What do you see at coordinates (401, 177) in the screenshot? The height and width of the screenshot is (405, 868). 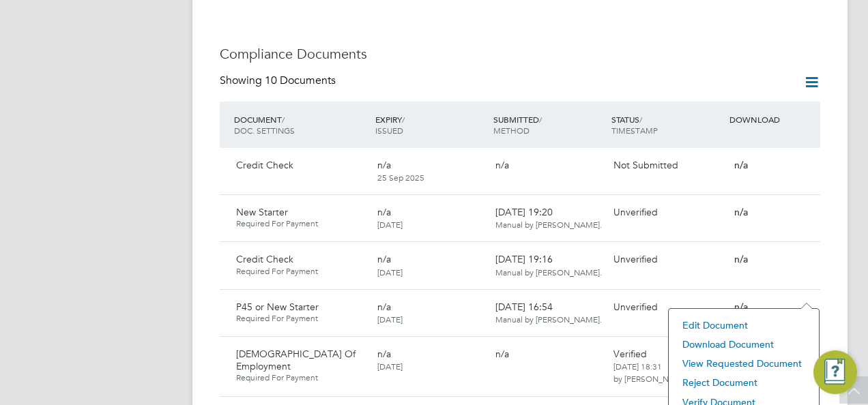 I see `span: 25 Sep 2025` at bounding box center [401, 177].